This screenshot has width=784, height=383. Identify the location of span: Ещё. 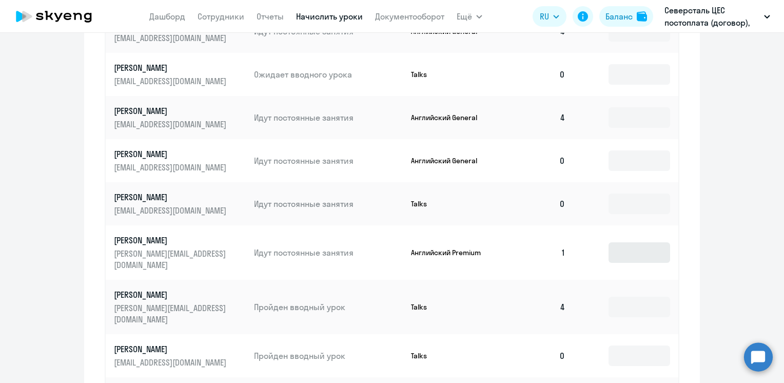
(464, 16).